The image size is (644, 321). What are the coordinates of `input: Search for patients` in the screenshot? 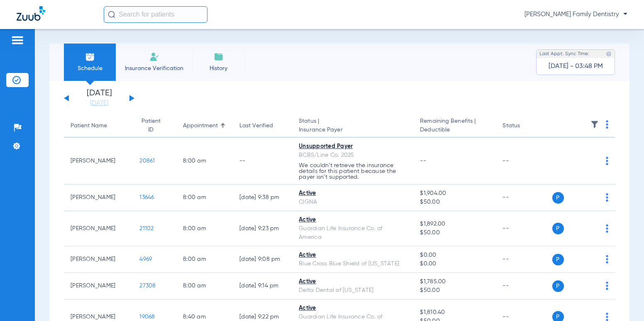 It's located at (156, 15).